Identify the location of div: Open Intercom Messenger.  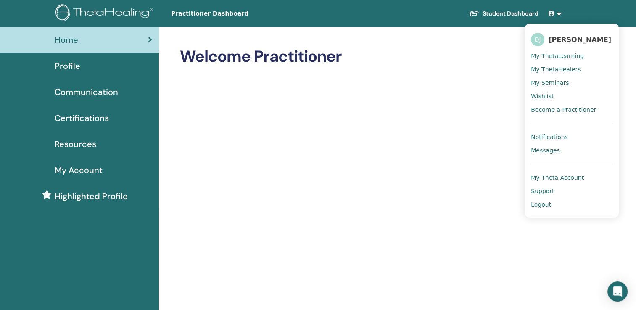
(618, 292).